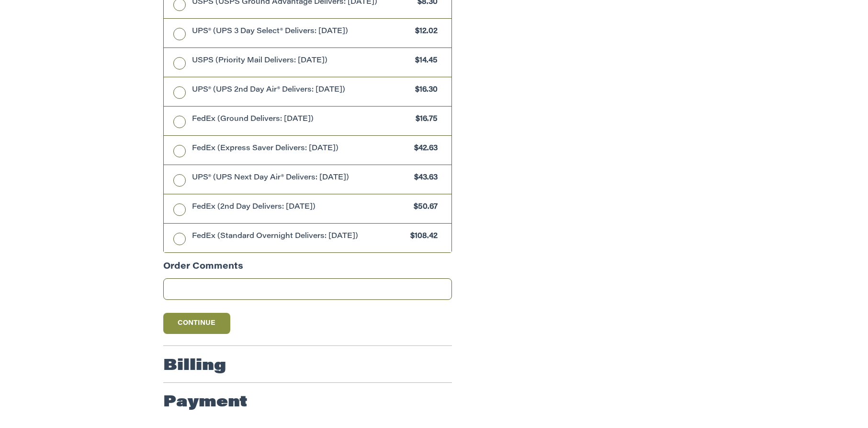 Image resolution: width=868 pixels, height=428 pixels. What do you see at coordinates (194, 366) in the screenshot?
I see `h2: Billing` at bounding box center [194, 366].